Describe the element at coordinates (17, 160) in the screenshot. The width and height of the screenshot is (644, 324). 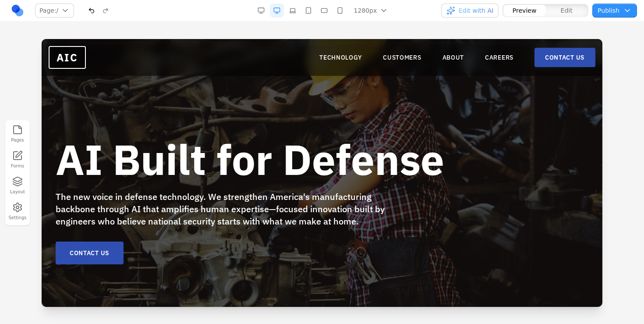
I see `a: Forms` at that location.